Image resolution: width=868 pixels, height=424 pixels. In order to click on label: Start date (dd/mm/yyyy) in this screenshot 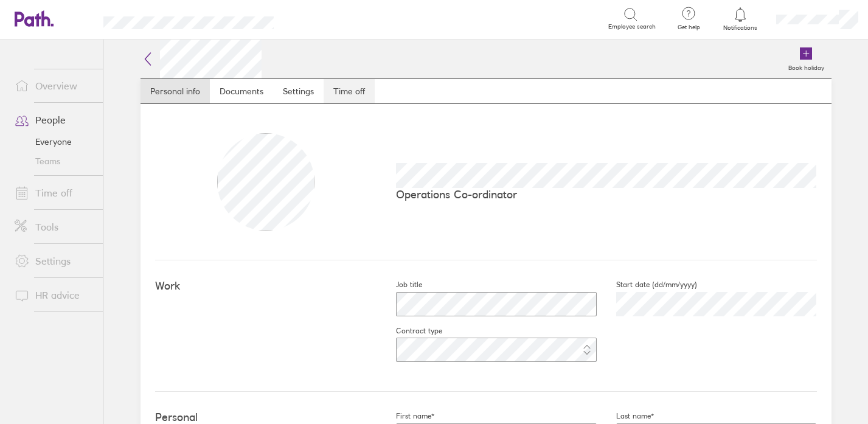, I will do `click(646, 285)`.